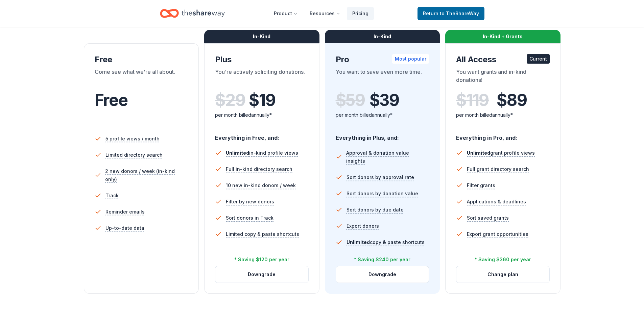  What do you see at coordinates (262, 135) in the screenshot?
I see `div: Everything in Free, and:` at bounding box center [262, 135].